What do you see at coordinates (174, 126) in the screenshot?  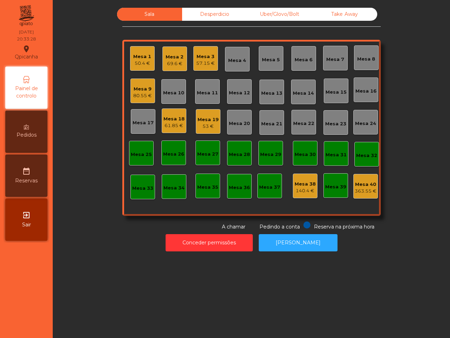 I see `div: 61.85 €` at bounding box center [174, 126].